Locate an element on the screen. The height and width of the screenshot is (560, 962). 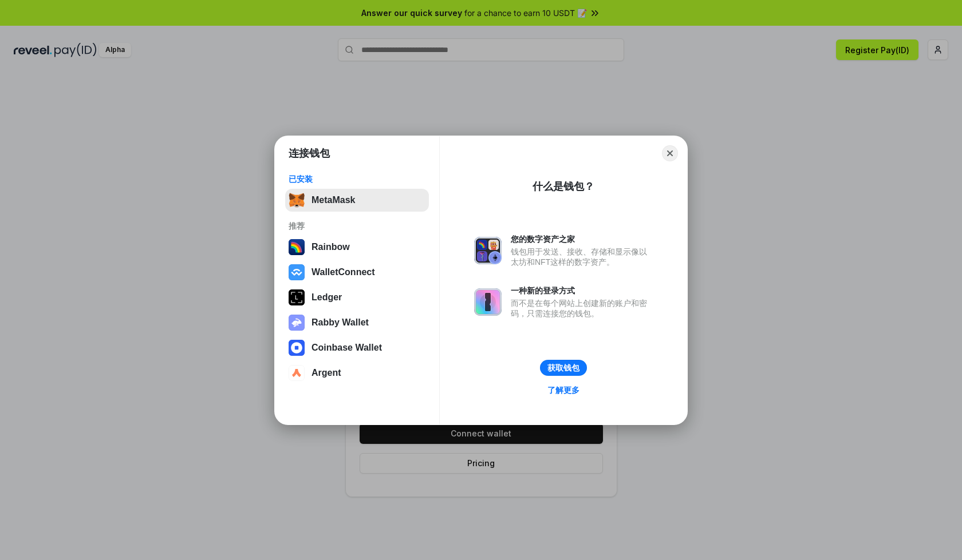
div: 您的数字资产之家 is located at coordinates (582, 239).